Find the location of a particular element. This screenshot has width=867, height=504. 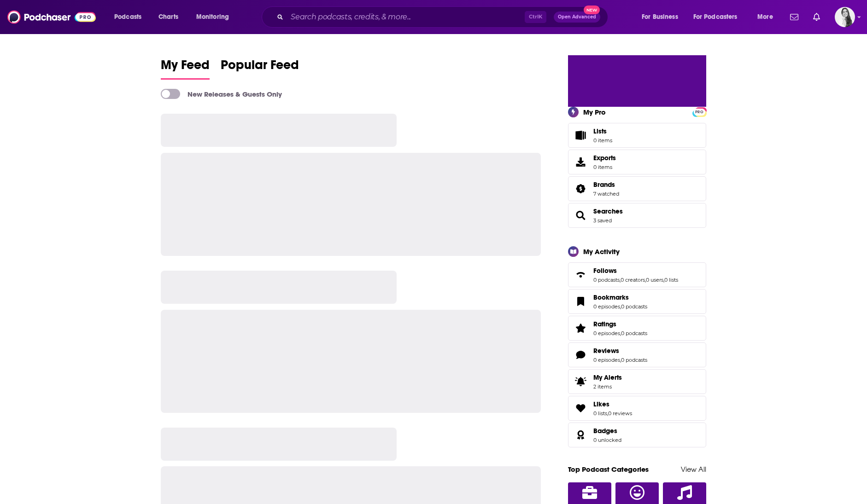

a: 0 unlocked is located at coordinates (607, 440).